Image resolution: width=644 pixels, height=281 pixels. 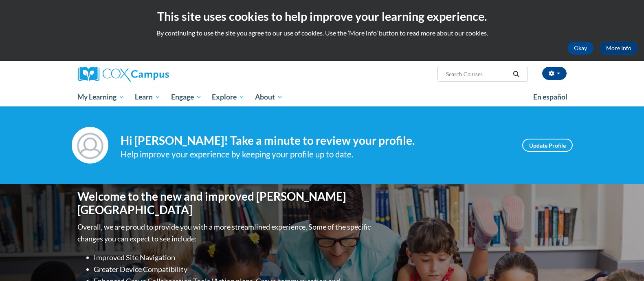 What do you see at coordinates (322, 97) in the screenshot?
I see `div: Main menu` at bounding box center [322, 97].